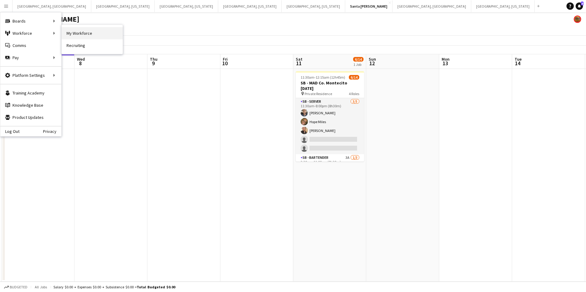 The height and width of the screenshot is (292, 586). What do you see at coordinates (518, 59) in the screenshot?
I see `span: Tue` at bounding box center [518, 59].